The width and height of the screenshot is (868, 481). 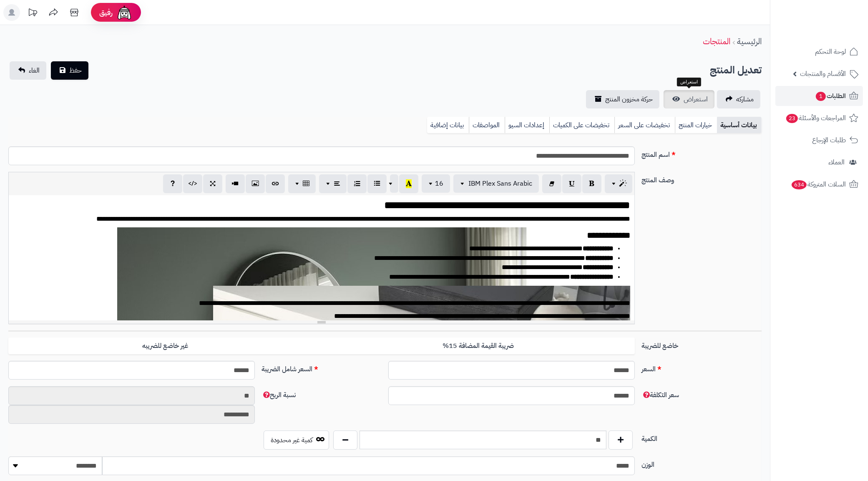 I want to click on button: حفظ, so click(x=70, y=70).